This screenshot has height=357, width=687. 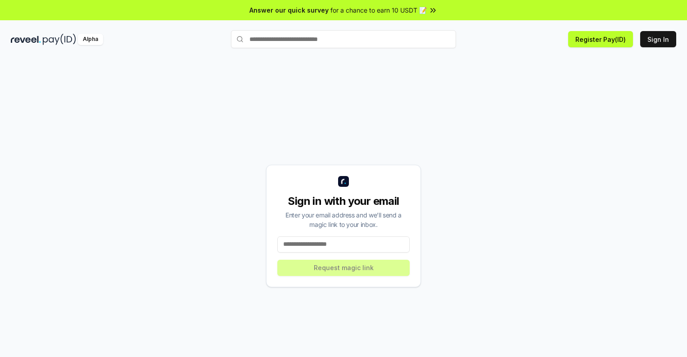 I want to click on span: for a chance to earn 10 USDT 📝, so click(x=378, y=10).